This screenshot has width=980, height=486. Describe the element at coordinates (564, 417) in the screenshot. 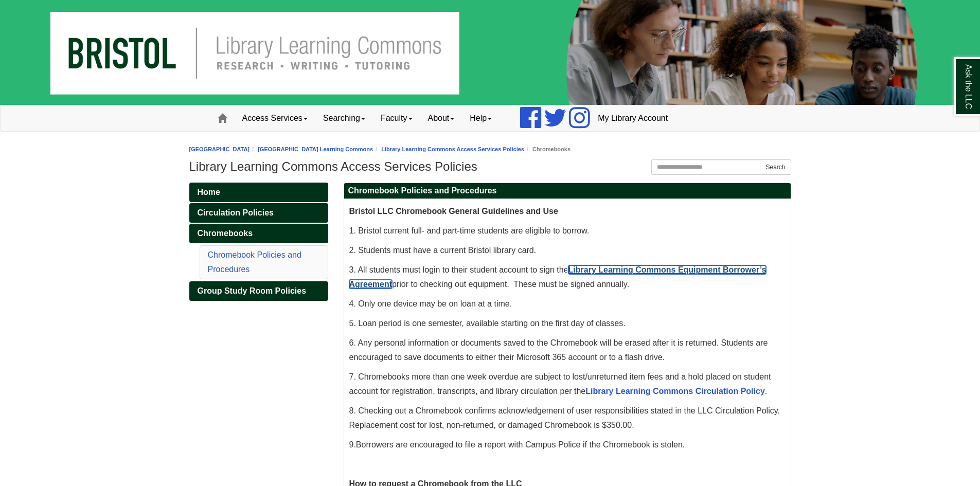

I see `span: 8. Checking out a Chromebook confirms acknowledgement of user responsibilities stated in the LLC ...` at that location.